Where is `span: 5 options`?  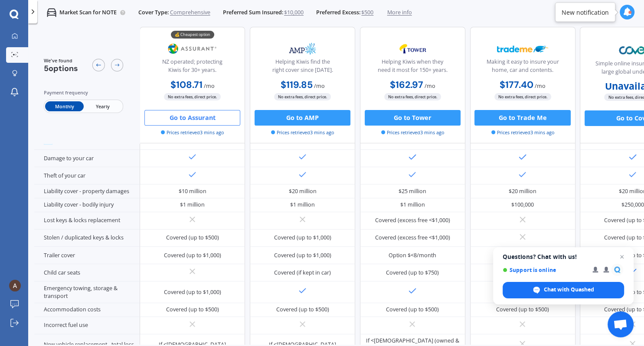
span: 5 options is located at coordinates (60, 68).